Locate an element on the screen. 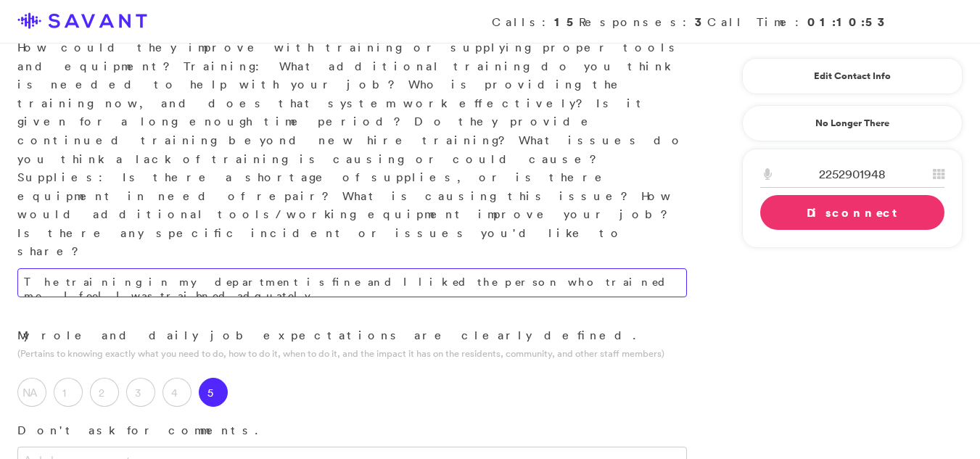  label: 1 is located at coordinates (68, 392).